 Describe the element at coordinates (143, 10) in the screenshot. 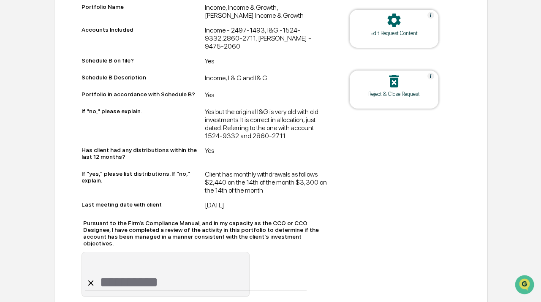

I see `div: Portfolio Name` at that location.